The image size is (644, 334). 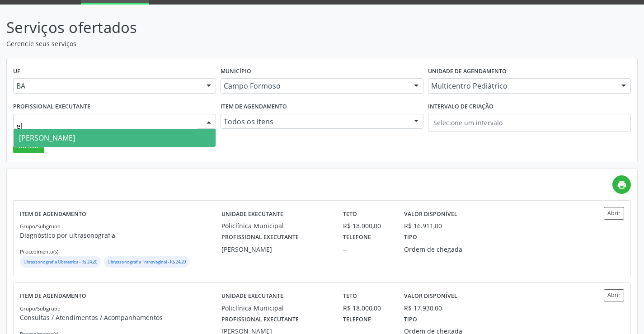 What do you see at coordinates (423, 307) in the screenshot?
I see `div: R$ 17.930,00` at bounding box center [423, 307].